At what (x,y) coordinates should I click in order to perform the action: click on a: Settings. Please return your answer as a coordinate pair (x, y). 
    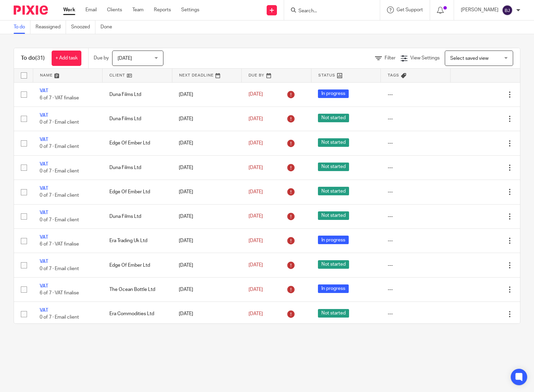
    Looking at the image, I should click on (190, 10).